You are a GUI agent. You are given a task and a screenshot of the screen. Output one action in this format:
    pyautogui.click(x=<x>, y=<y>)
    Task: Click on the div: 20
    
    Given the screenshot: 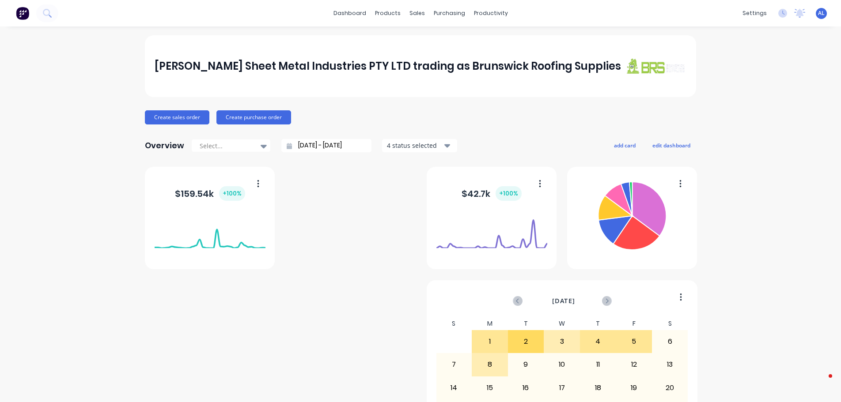 What is the action you would take?
    pyautogui.click(x=670, y=388)
    